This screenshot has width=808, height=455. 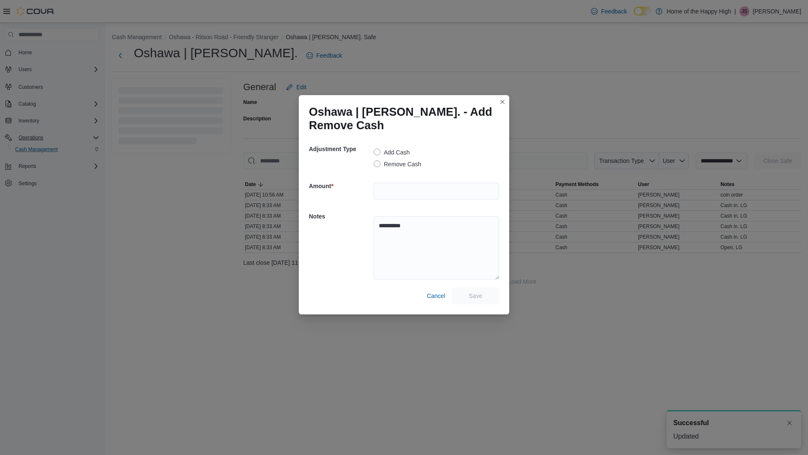 What do you see at coordinates (476, 296) in the screenshot?
I see `span: Save` at bounding box center [476, 296].